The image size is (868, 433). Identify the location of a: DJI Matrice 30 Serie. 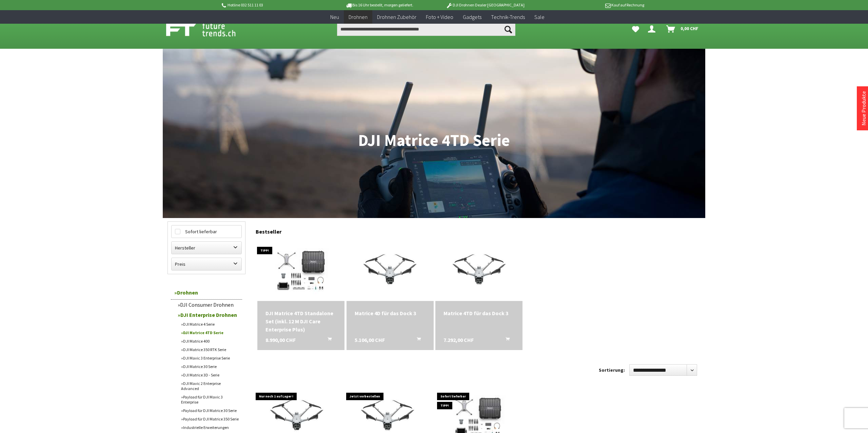
(210, 367).